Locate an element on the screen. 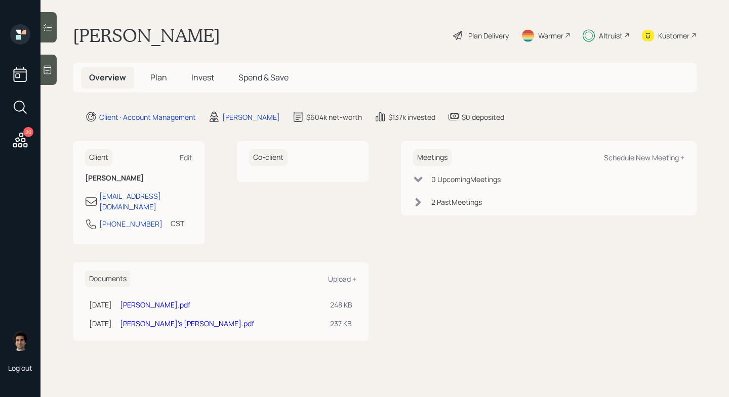 This screenshot has height=397, width=729. span: Plan is located at coordinates (158, 77).